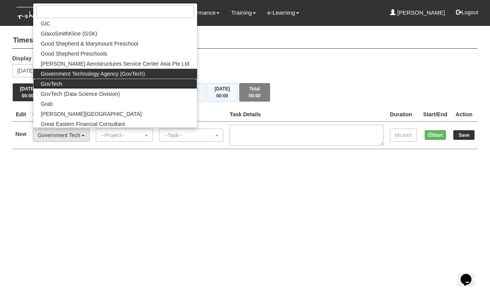  What do you see at coordinates (21, 114) in the screenshot?
I see `th: Edit` at bounding box center [21, 114].